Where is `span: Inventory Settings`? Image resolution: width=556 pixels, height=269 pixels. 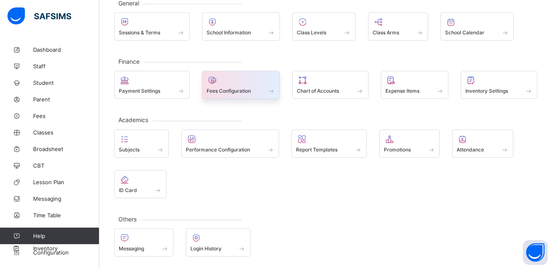 span: Inventory Settings is located at coordinates (486, 91).